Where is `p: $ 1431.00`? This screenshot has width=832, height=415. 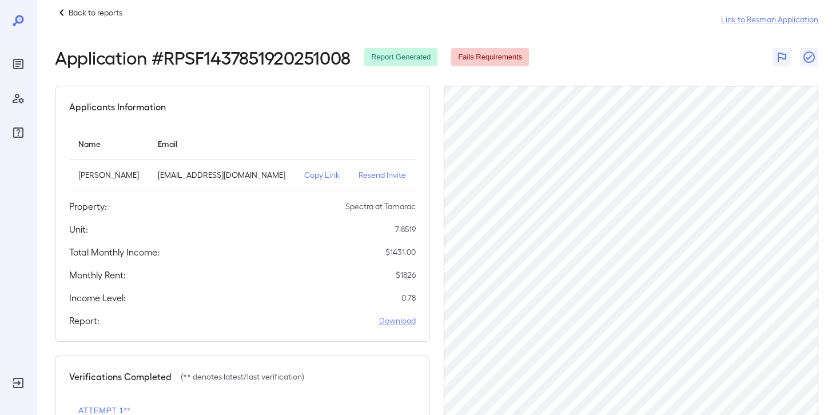 p: $ 1431.00 is located at coordinates (400, 252).